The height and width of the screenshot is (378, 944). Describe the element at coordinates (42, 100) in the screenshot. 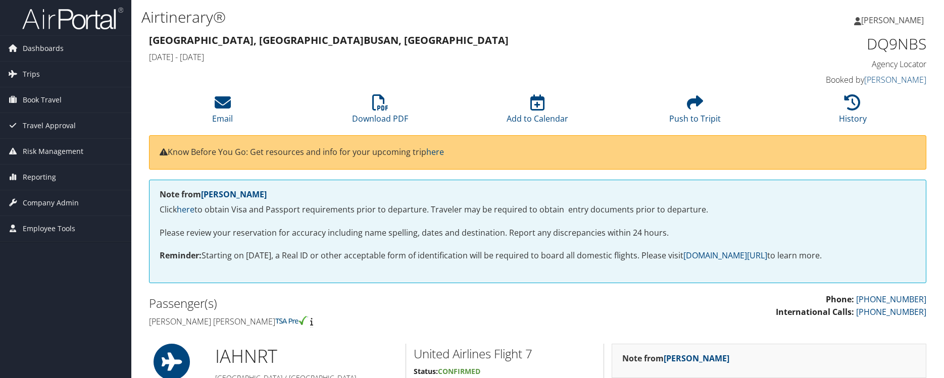

I see `span: Book Travel` at that location.